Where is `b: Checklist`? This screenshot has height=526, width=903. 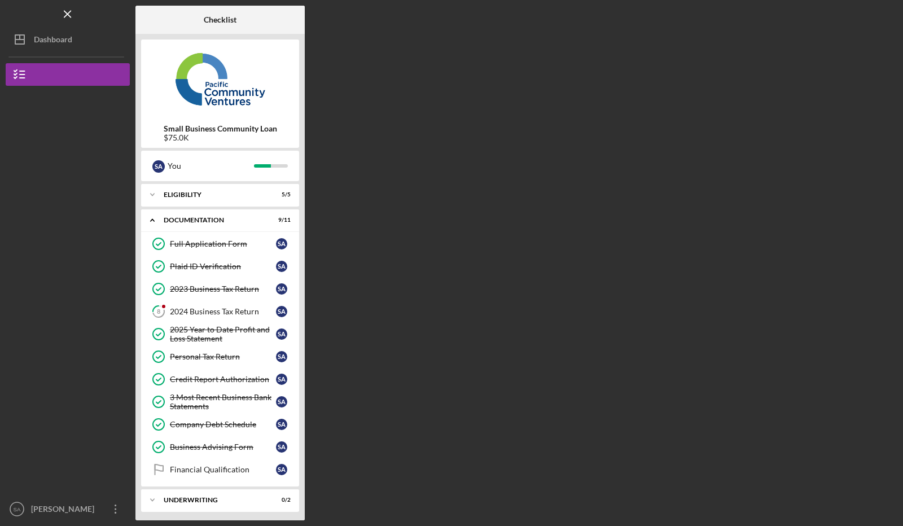 b: Checklist is located at coordinates (220, 20).